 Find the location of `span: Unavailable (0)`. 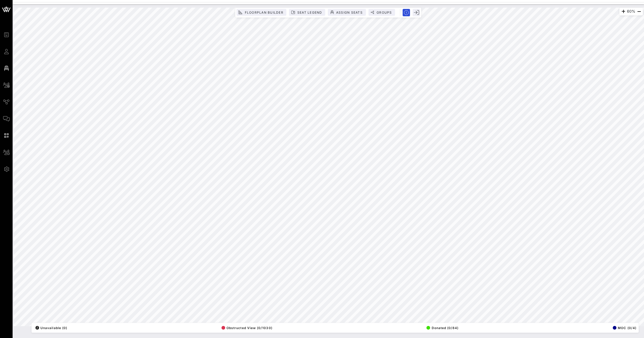

span: Unavailable (0) is located at coordinates (51, 327).